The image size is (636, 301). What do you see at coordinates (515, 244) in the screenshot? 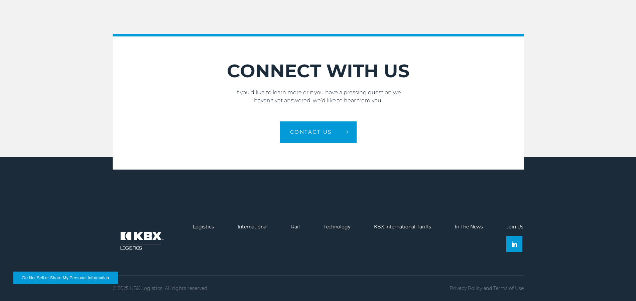
I see `img: Linkedin` at bounding box center [515, 244].